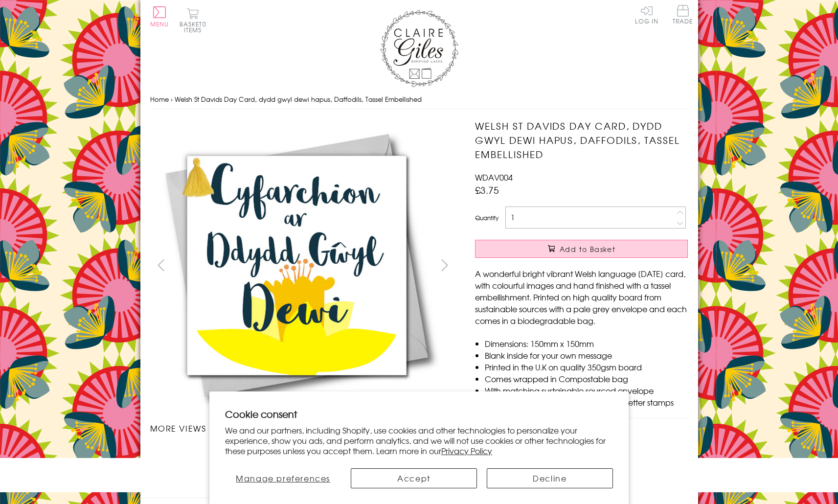  What do you see at coordinates (414, 478) in the screenshot?
I see `button: Accept` at bounding box center [414, 478].